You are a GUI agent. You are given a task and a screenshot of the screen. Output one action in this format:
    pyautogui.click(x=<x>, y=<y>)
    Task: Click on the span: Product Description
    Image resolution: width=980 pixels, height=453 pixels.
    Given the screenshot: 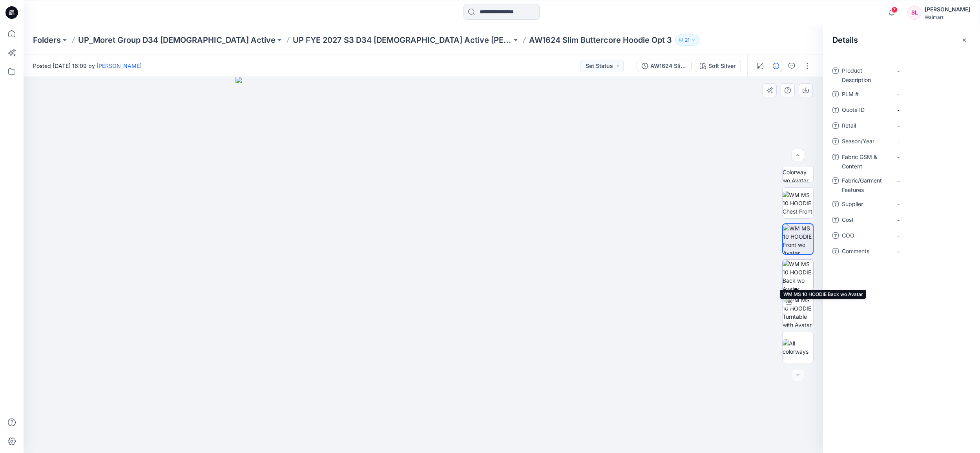 What is the action you would take?
    pyautogui.click(x=865, y=75)
    